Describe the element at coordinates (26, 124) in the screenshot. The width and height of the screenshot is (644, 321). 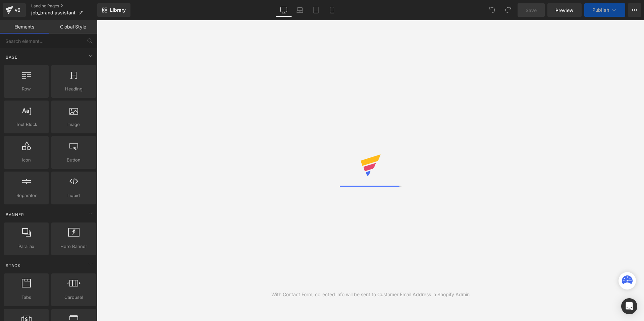
I see `span: Text Block` at that location.